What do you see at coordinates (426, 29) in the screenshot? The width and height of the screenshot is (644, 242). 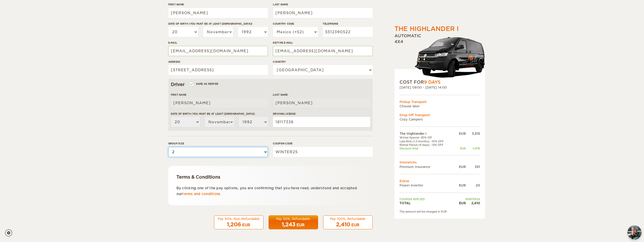 I see `div: The Highlander I` at bounding box center [426, 29].